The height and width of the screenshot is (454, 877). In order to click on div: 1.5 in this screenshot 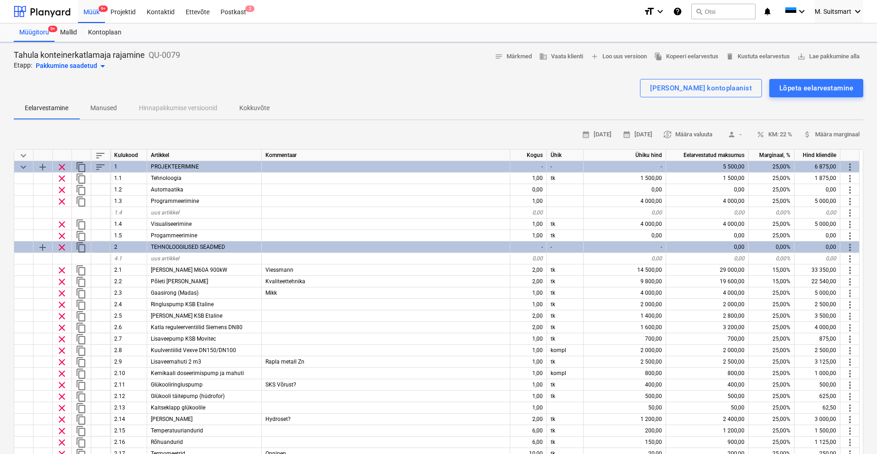, I will do `click(129, 235)`.